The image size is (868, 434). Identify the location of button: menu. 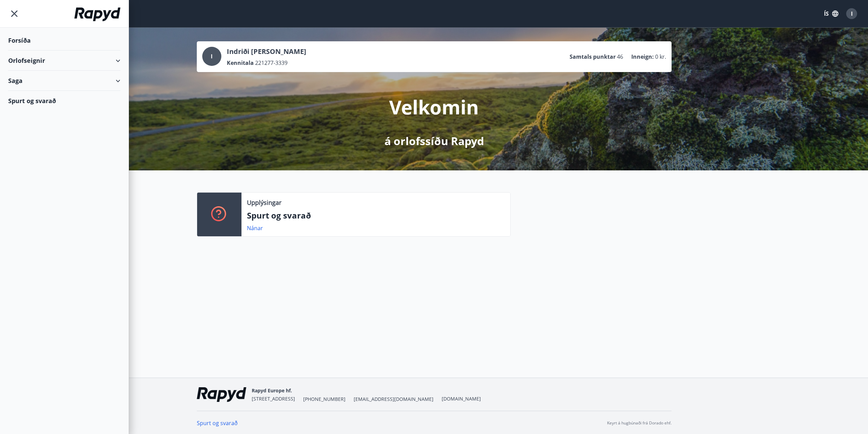
(14, 14).